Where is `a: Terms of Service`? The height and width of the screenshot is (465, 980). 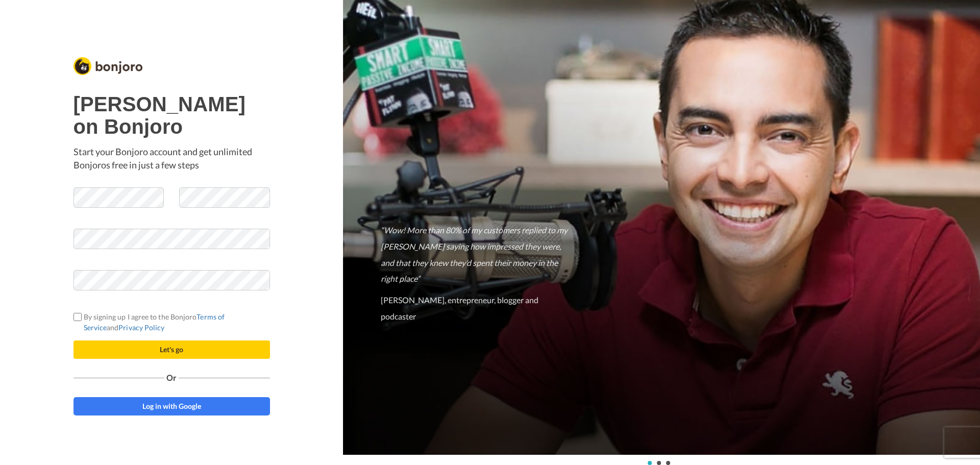
a: Terms of Service is located at coordinates (154, 322).